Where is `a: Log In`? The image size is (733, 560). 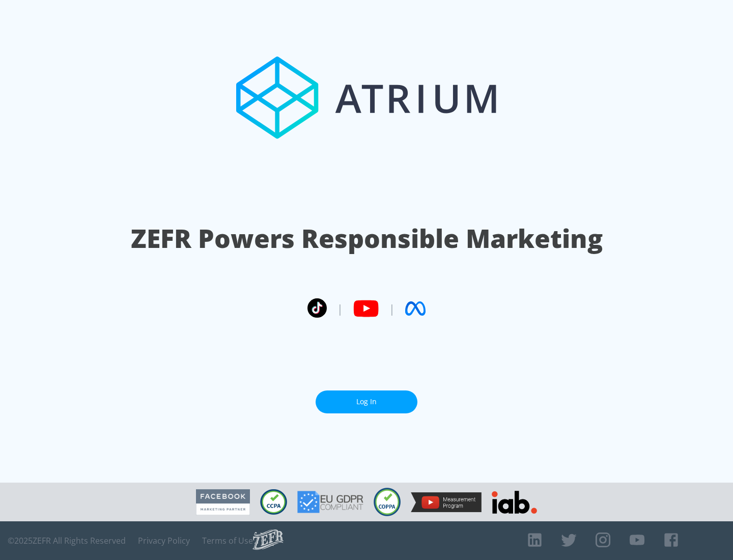 a: Log In is located at coordinates (367, 402).